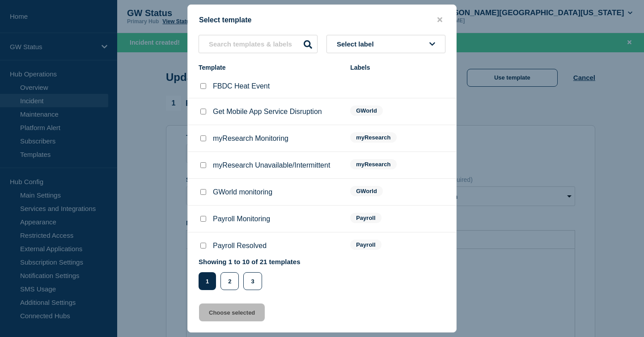 The height and width of the screenshot is (337, 644). What do you see at coordinates (203, 219) in the screenshot?
I see `input: Payroll Monitoring checkbox` at bounding box center [203, 219].